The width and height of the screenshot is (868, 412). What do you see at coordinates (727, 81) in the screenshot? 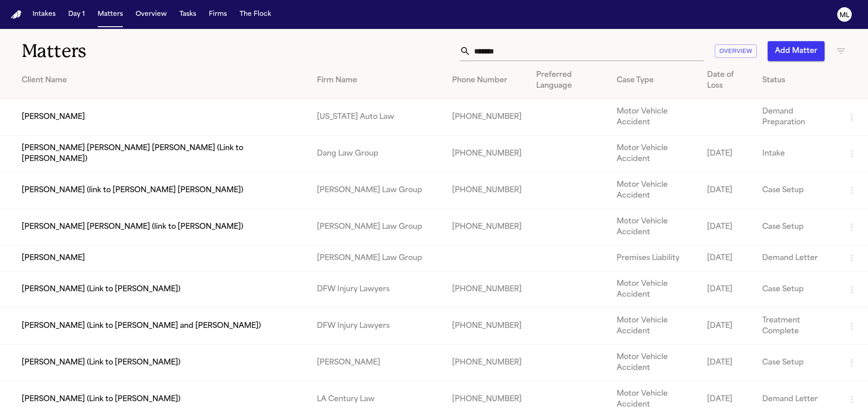
I see `div: Date of Loss` at bounding box center [727, 81].